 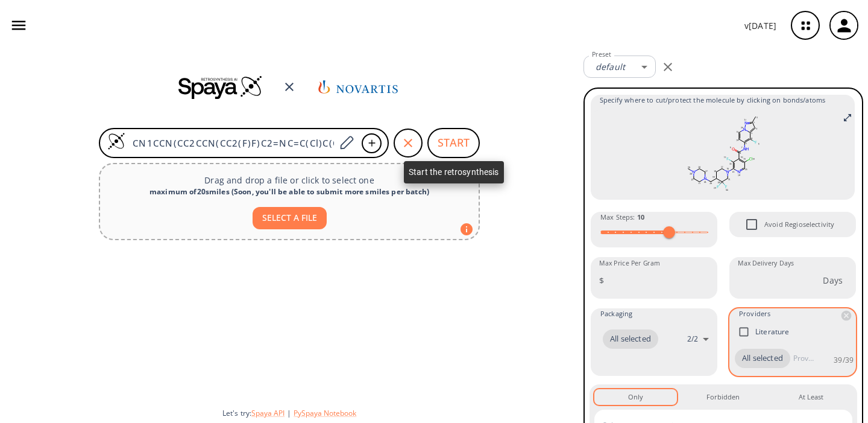 I want to click on div: Forbidden, so click(x=722, y=397).